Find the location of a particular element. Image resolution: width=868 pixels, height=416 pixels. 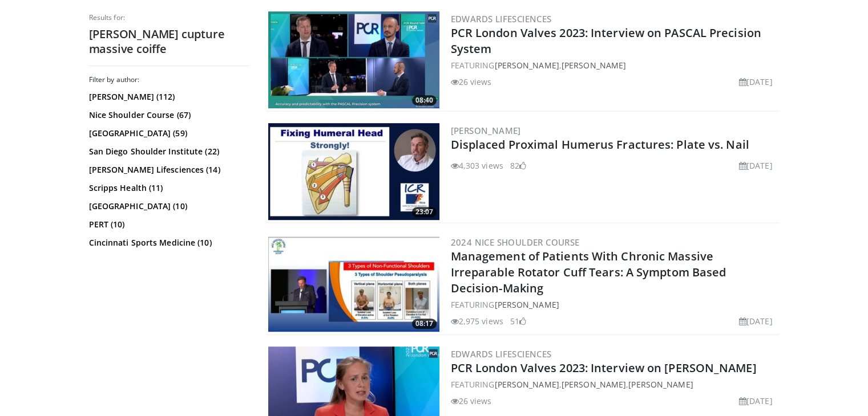

img: dbf1d091-9c9d-471a-84fc-3d2caae3a2cf.300x170_q85_crop-smart_upscale.jpg is located at coordinates (354, 172).